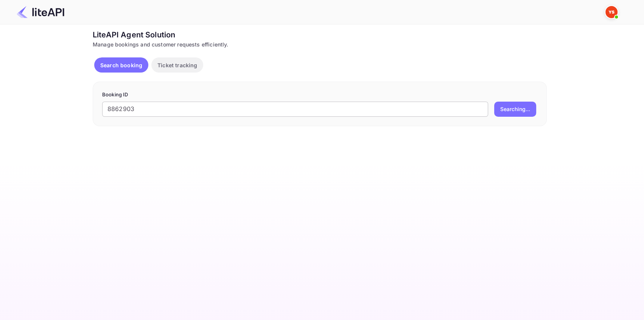  I want to click on input: Enter Booking ID (e.g., 63782194), so click(295, 109).